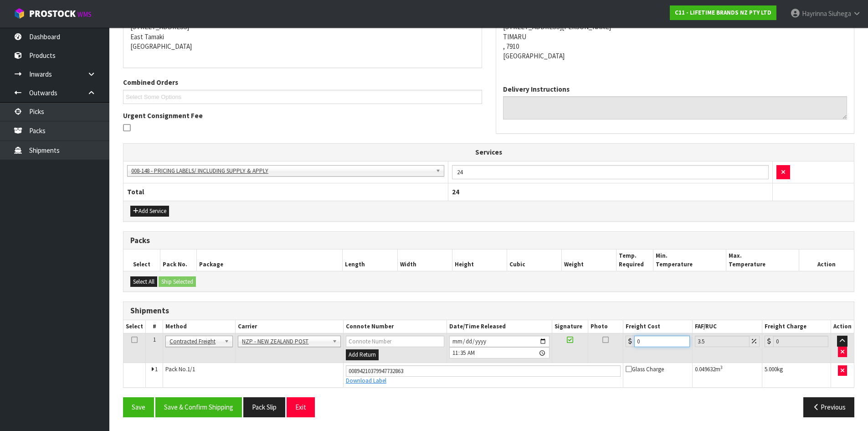 The image size is (868, 431). Describe the element at coordinates (705, 368) in the screenshot. I see `span: 0.049632` at that location.